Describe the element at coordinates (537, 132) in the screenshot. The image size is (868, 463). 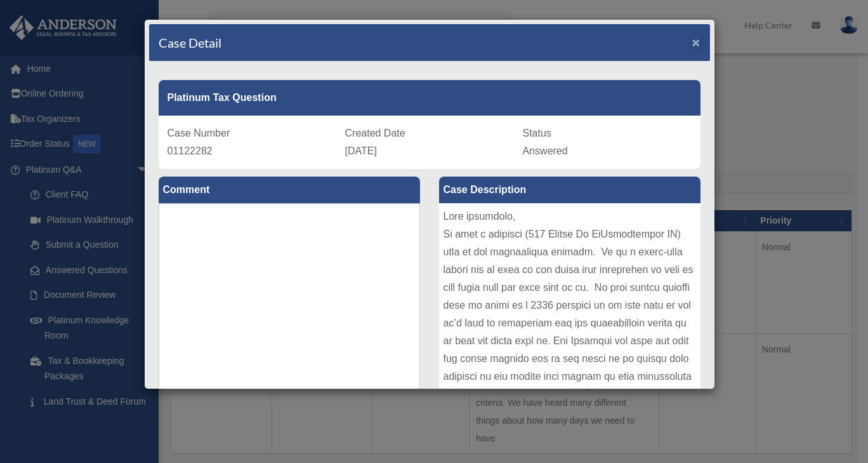
I see `span: Status` at that location.